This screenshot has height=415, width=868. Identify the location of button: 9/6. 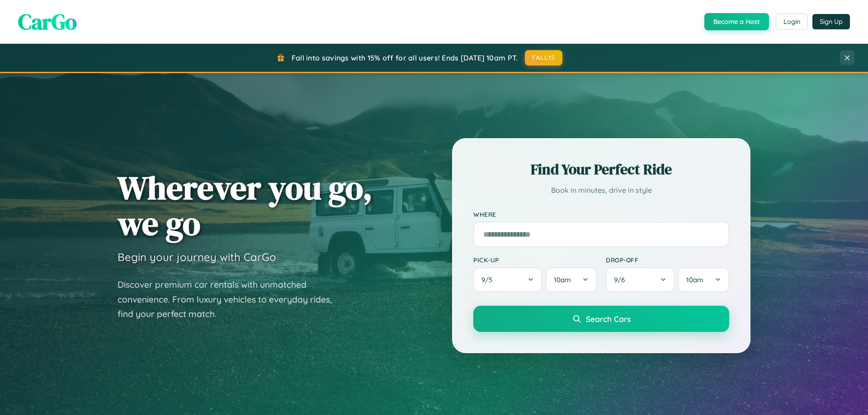
(640, 280).